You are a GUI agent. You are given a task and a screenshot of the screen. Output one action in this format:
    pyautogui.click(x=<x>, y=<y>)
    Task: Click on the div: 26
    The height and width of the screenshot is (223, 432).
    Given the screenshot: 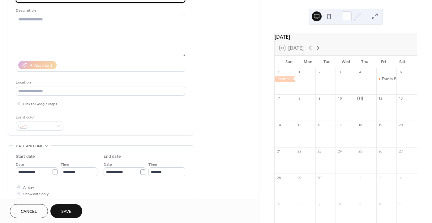 What is the action you would take?
    pyautogui.click(x=380, y=151)
    